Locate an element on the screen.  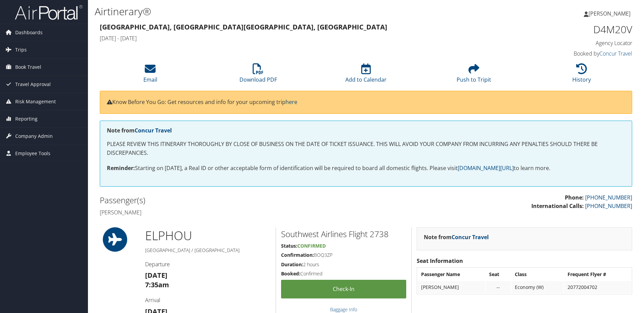
h1: Airtinerary® is located at coordinates (275, 12).